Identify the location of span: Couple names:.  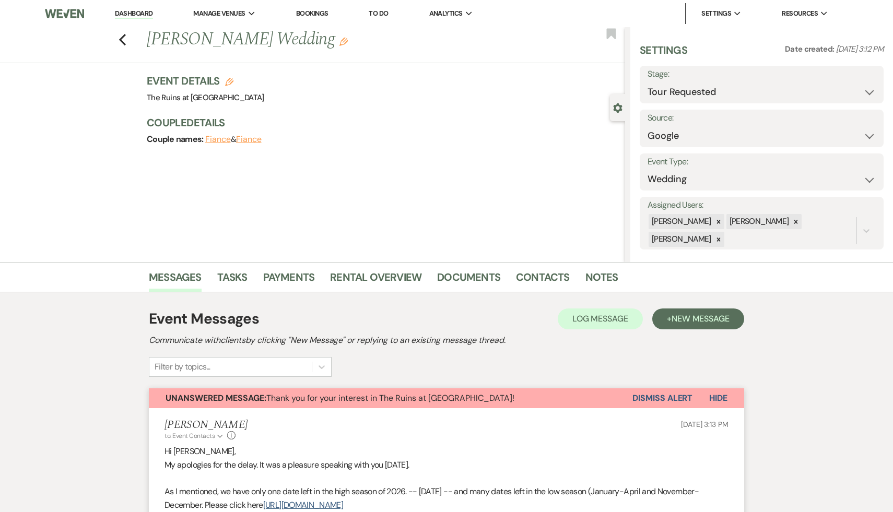
(176, 139).